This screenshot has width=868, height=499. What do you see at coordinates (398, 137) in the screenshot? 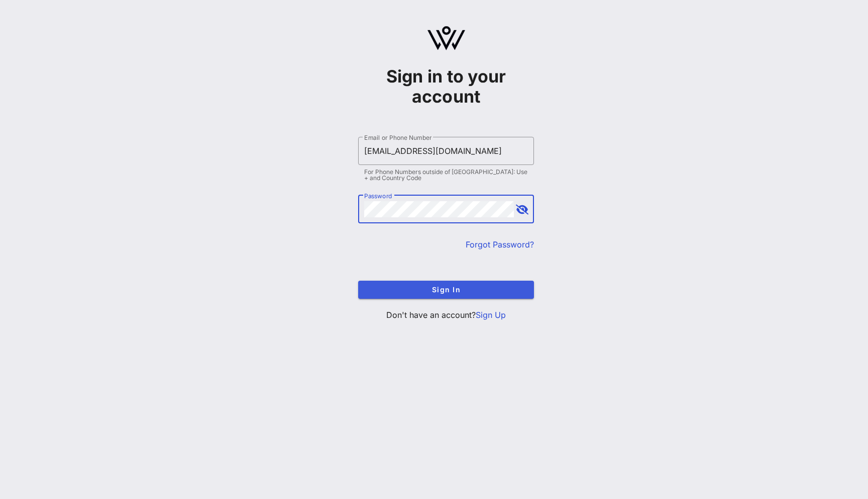
I see `label: Email or Phone Number` at bounding box center [398, 137].